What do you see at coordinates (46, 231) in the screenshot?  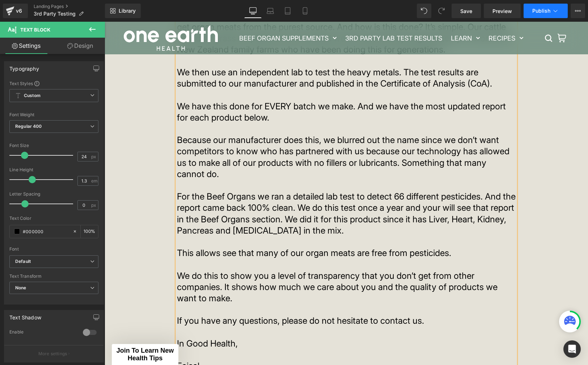 I see `input: Color` at bounding box center [46, 231].